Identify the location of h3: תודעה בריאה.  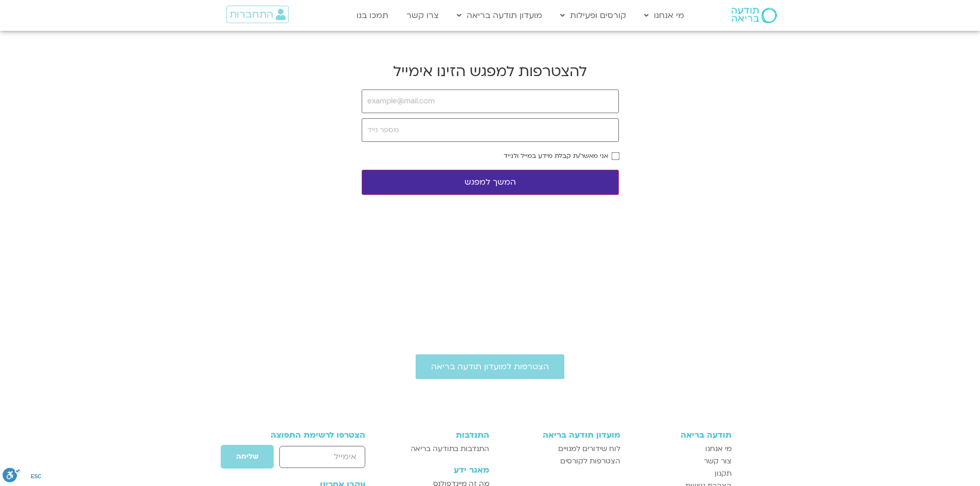
(681, 435).